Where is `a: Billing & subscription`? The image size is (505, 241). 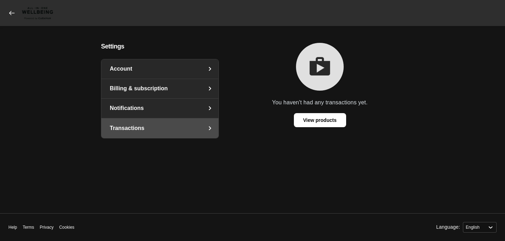 a: Billing & subscription is located at coordinates (160, 88).